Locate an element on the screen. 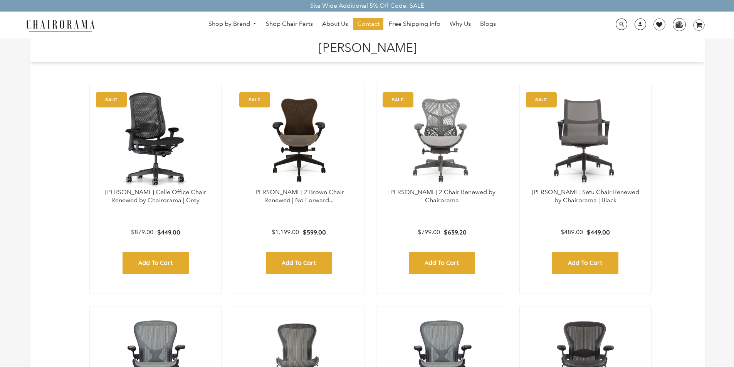 This screenshot has height=367, width=734. a: Shop Chair Parts is located at coordinates (289, 24).